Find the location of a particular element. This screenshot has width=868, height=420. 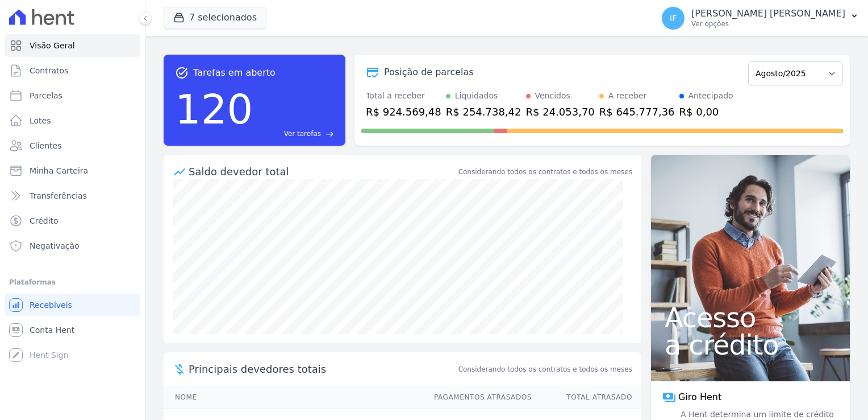

div: R$ 645.777,36 is located at coordinates (637, 111).